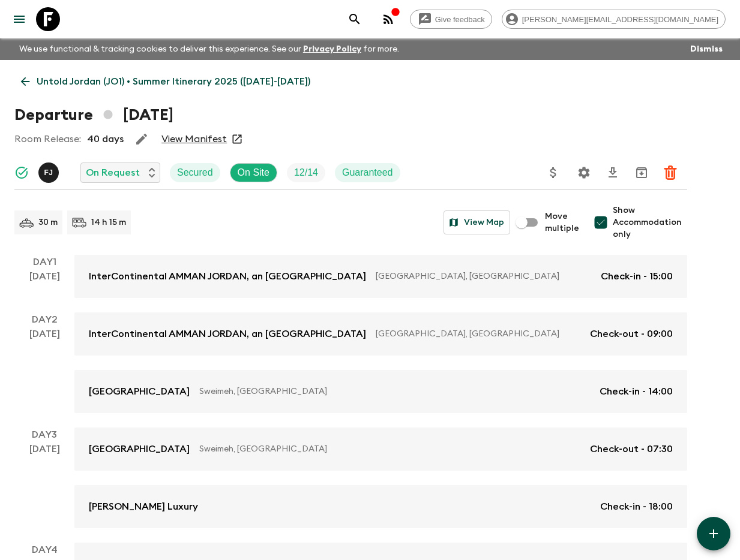 This screenshot has width=740, height=560. Describe the element at coordinates (355, 19) in the screenshot. I see `button: search adventures` at that location.